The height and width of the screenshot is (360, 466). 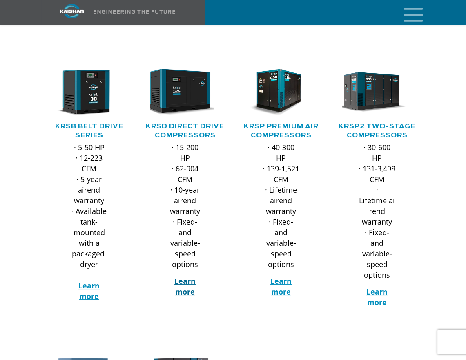 What do you see at coordinates (83, 92) in the screenshot?
I see `img: krsb30` at bounding box center [83, 92].